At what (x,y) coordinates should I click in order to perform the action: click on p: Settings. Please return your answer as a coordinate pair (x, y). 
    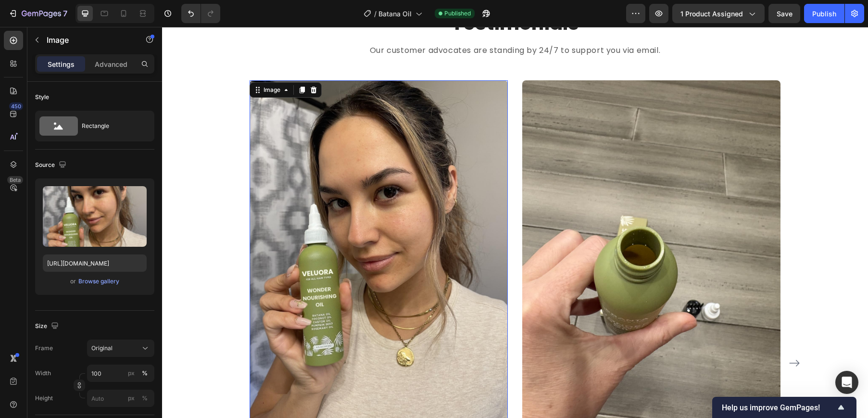
    Looking at the image, I should click on (61, 64).